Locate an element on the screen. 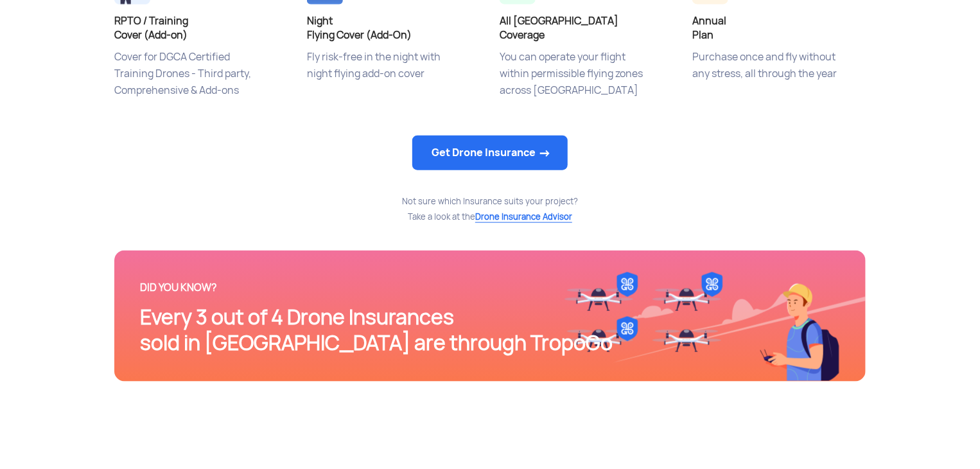  p: Purchase once and fly without any stress, all through the year is located at coordinates (779, 81).